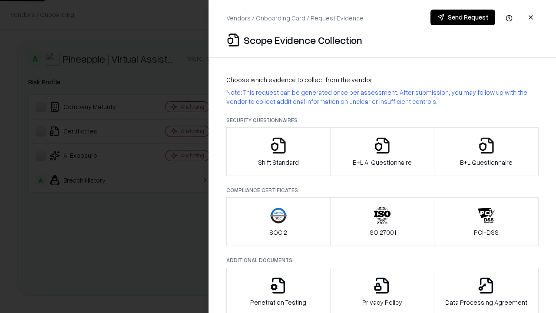 The height and width of the screenshot is (313, 556). What do you see at coordinates (486, 232) in the screenshot?
I see `p: PCI-DSS` at bounding box center [486, 232].